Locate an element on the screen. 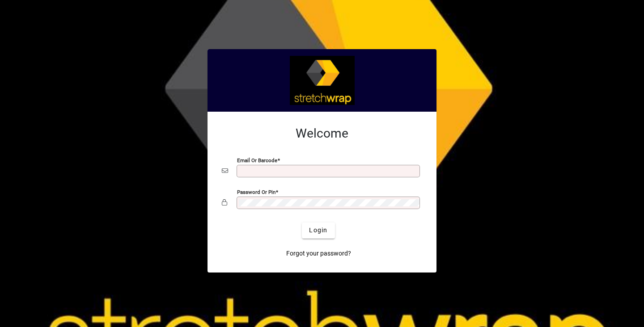 This screenshot has height=327, width=644. span: Forgot your password? is located at coordinates (319, 254).